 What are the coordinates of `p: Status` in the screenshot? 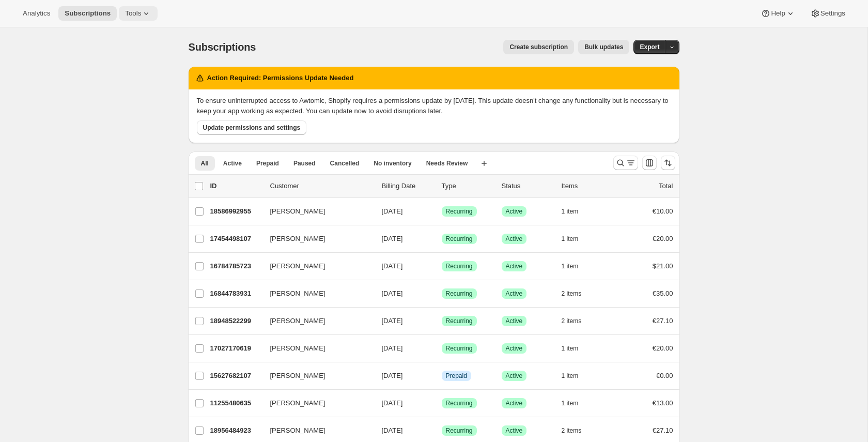 It's located at (527, 186).